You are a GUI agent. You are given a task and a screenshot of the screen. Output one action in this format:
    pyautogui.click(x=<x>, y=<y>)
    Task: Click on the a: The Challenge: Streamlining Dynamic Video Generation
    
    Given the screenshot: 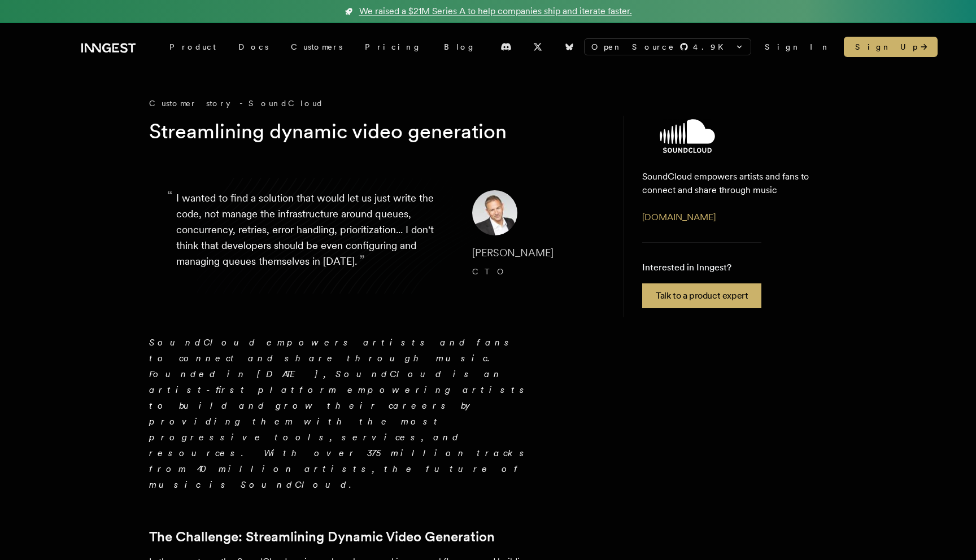 What is the action you would take?
    pyautogui.click(x=322, y=537)
    